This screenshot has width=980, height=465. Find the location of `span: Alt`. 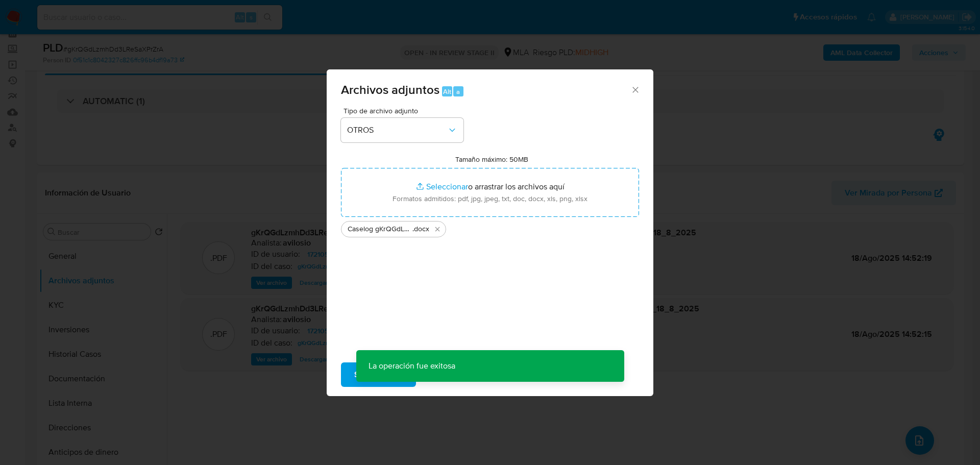

span: Alt is located at coordinates (447, 91).